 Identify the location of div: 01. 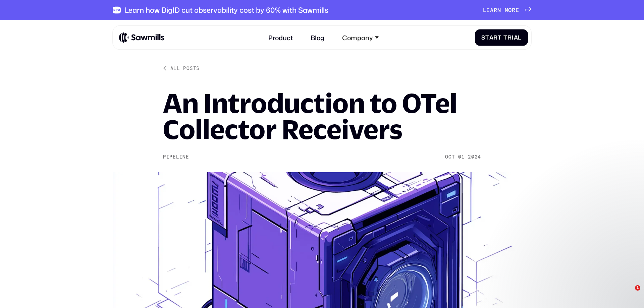
(461, 157).